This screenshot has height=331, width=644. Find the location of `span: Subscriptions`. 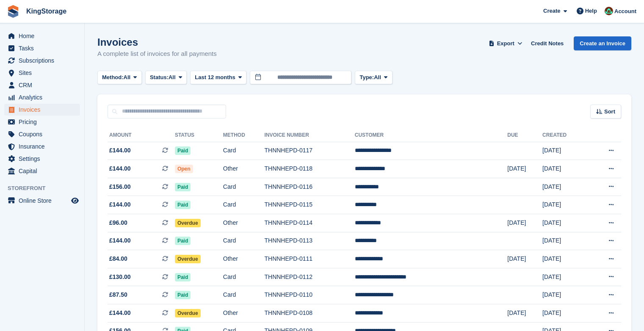

span: Subscriptions is located at coordinates (44, 61).